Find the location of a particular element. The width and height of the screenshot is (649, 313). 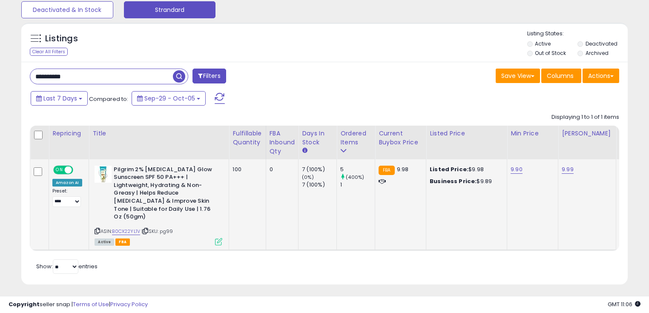

div: Title is located at coordinates (159, 133).